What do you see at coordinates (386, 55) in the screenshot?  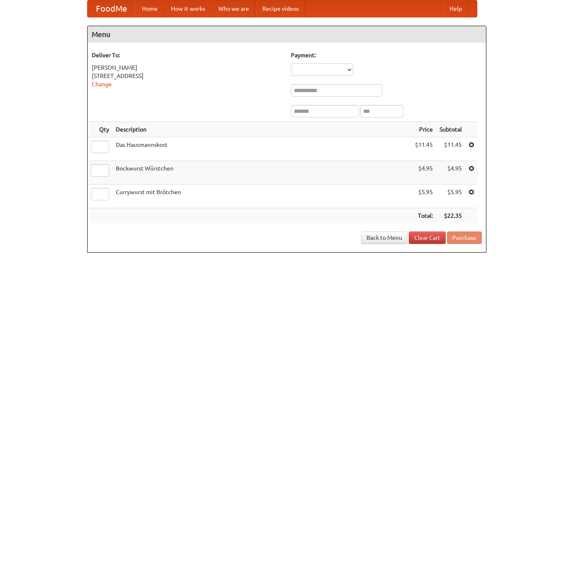 I see `h5: Payment:` at bounding box center [386, 55].